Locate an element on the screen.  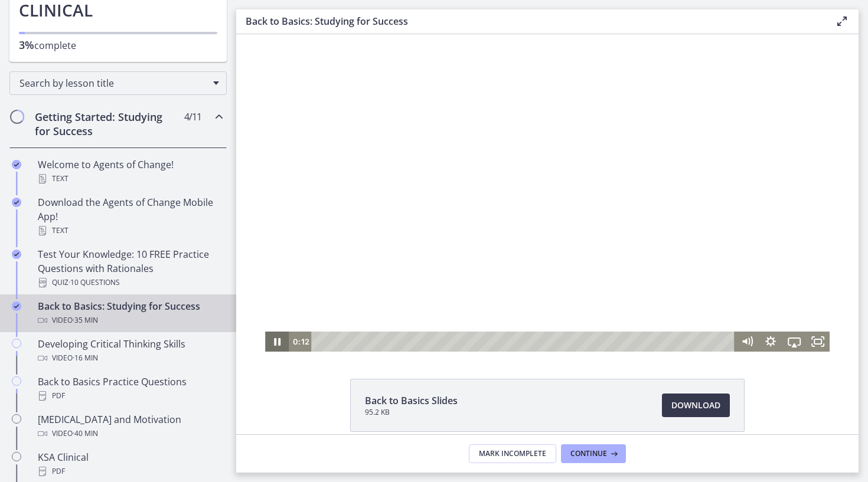
div: Search by lesson title is located at coordinates (118, 83).